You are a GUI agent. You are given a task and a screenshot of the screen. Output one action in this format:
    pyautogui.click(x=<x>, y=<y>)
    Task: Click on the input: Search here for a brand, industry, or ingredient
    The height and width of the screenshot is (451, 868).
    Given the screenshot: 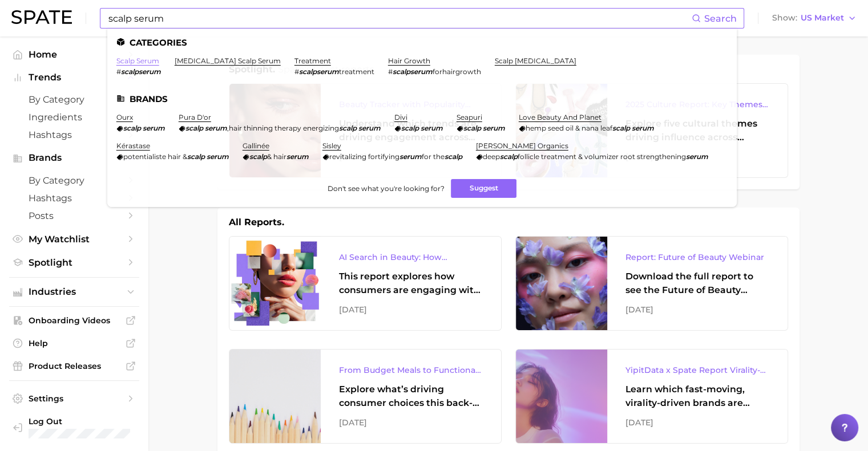 What is the action you would take?
    pyautogui.click(x=399, y=18)
    